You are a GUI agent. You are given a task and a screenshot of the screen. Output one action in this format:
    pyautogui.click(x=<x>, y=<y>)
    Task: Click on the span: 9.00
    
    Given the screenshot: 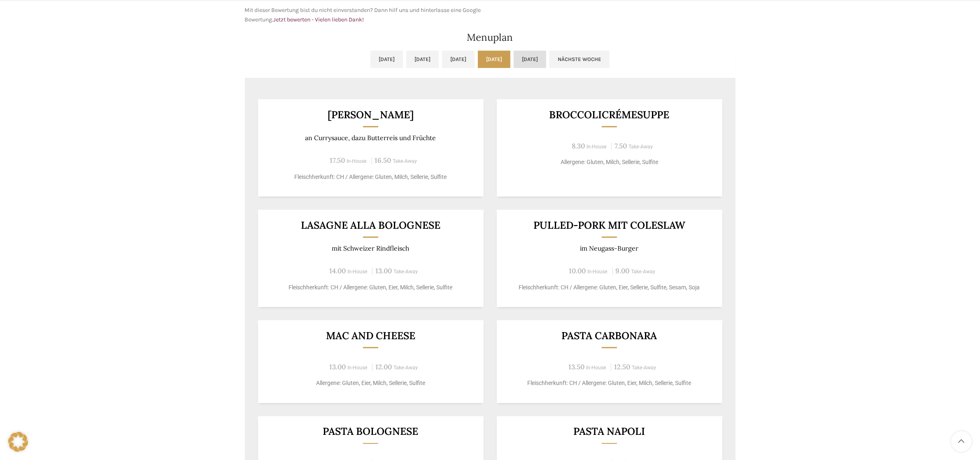 What is the action you would take?
    pyautogui.click(x=623, y=271)
    